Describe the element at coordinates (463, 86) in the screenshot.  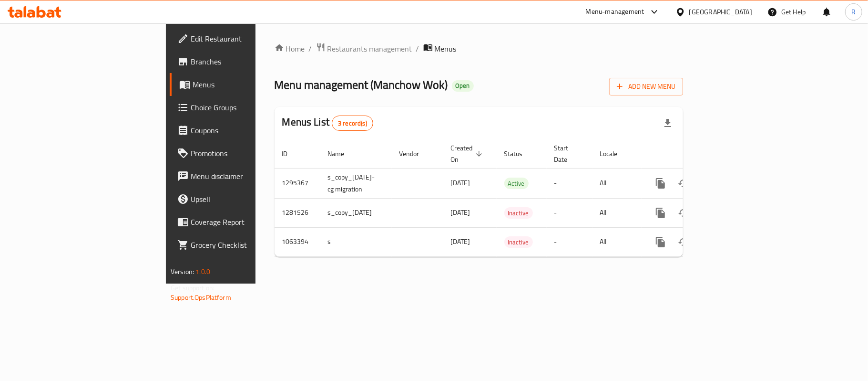
I see `span: Open` at that location.